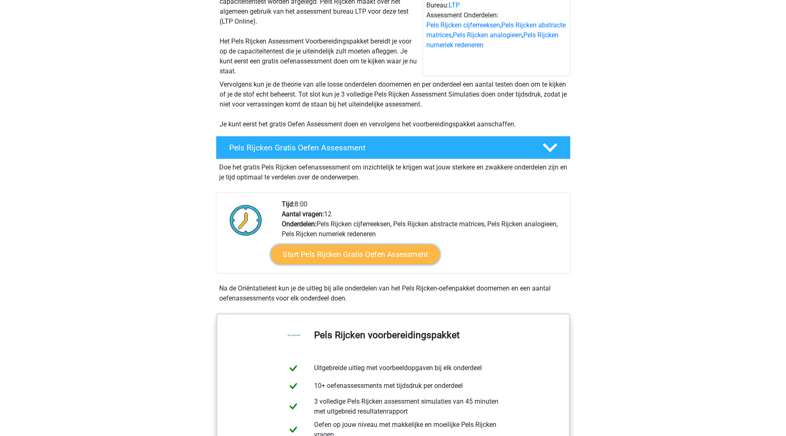 The image size is (786, 436). What do you see at coordinates (487, 35) in the screenshot?
I see `a: Pels Rijcken analogieen` at bounding box center [487, 35].